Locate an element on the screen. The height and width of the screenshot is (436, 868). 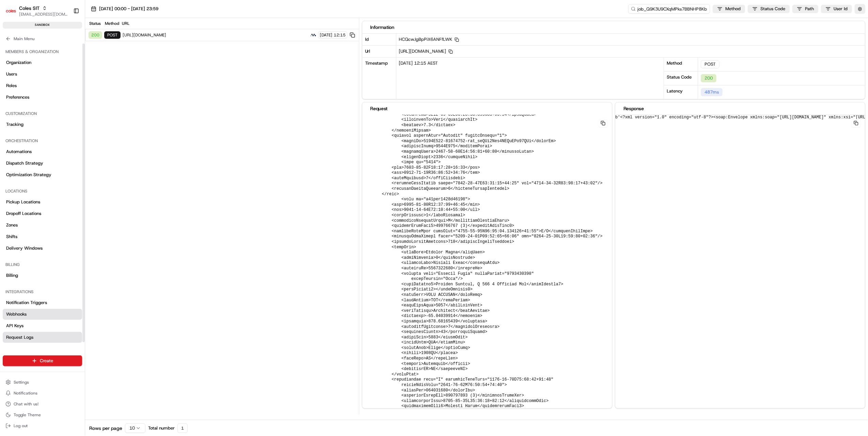
div: 200 is located at coordinates (709, 79).